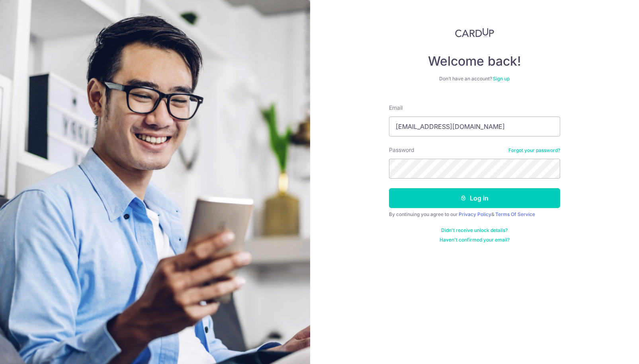  What do you see at coordinates (396, 108) in the screenshot?
I see `label: Email` at bounding box center [396, 108].